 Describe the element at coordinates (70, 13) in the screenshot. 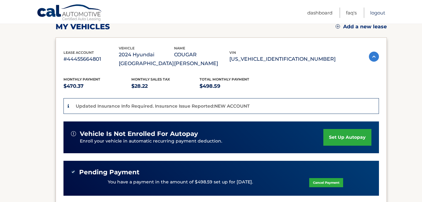

I see `a: Cal Automotive` at that location.